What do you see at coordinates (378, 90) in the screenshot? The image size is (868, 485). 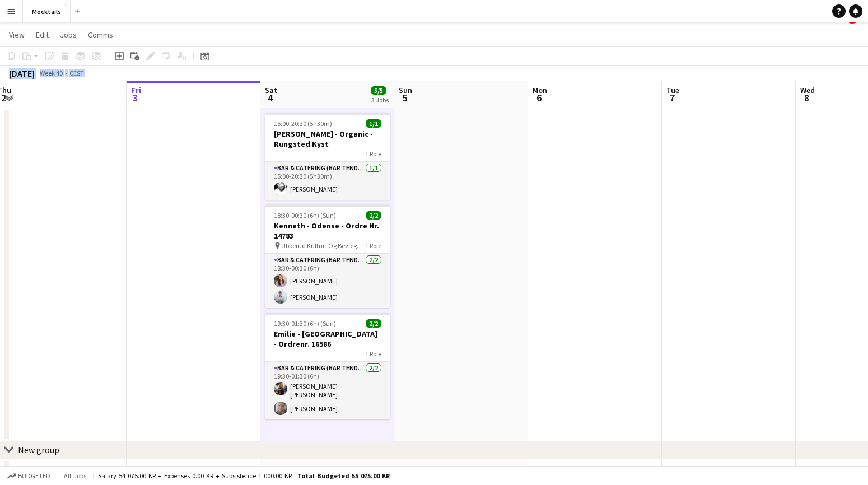 I see `span: 5/5` at bounding box center [378, 90].